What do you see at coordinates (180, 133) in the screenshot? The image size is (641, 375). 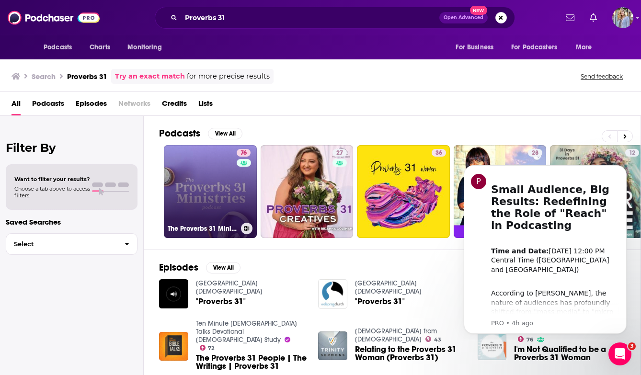 I see `h2: Podcasts` at bounding box center [180, 133].